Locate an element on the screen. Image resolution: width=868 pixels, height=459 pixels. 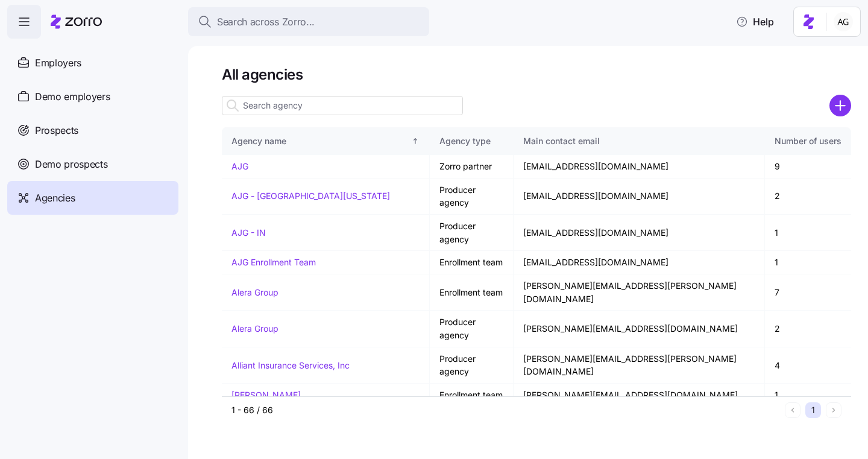
h1: All agencies is located at coordinates (537, 74).